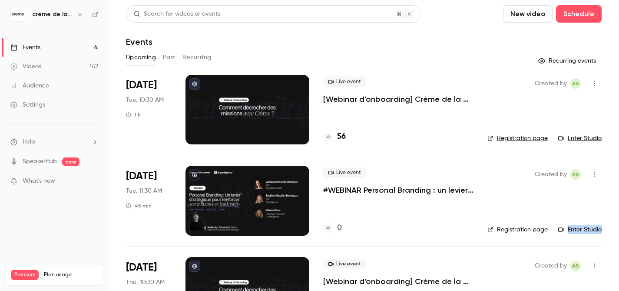 This screenshot has width=619, height=291. Describe the element at coordinates (71, 275) in the screenshot. I see `span: Plan usage` at that location.